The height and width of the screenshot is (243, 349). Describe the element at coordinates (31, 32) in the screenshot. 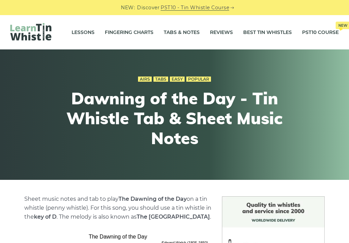

I see `img: LearnTinWhistle.com` at that location.